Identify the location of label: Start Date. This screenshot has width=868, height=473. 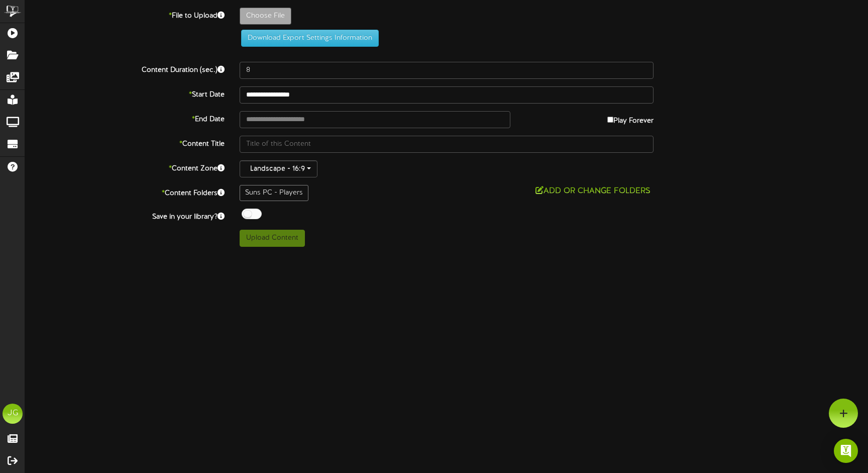
(125, 93).